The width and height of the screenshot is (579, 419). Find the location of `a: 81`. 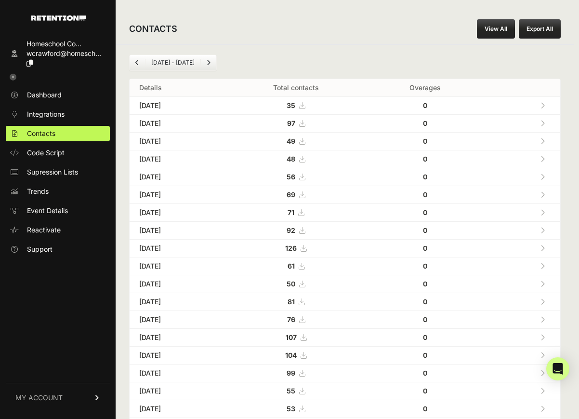

a: 81 is located at coordinates (296, 301).